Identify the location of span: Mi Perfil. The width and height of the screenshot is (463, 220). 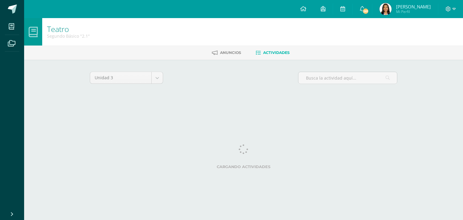
(414, 11).